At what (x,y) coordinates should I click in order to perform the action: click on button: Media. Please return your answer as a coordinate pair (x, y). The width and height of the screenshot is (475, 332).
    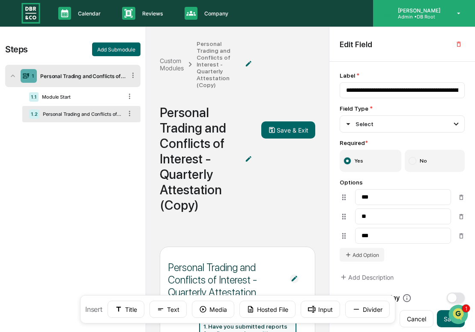
    Looking at the image, I should click on (213, 309).